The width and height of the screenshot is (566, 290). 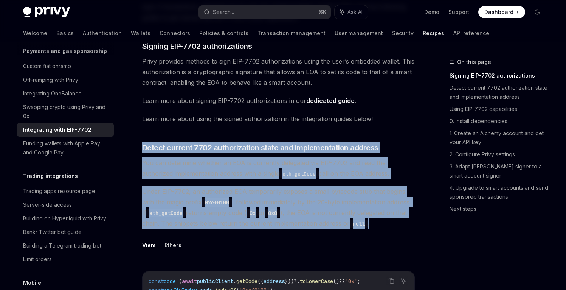 What do you see at coordinates (274, 281) in the screenshot?
I see `span: address` at bounding box center [274, 281].